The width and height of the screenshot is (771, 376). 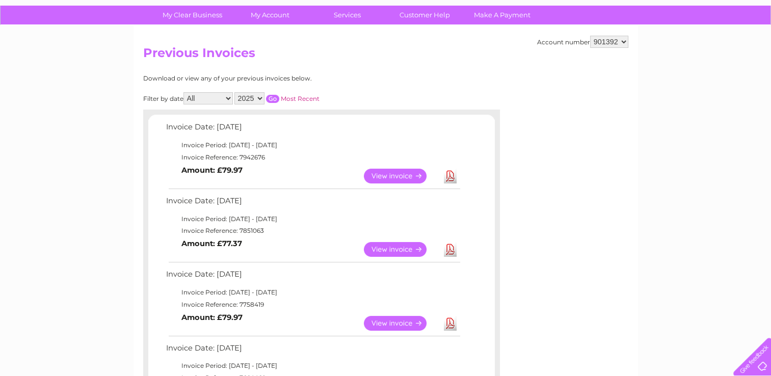 I want to click on a: Energy, so click(x=628, y=47).